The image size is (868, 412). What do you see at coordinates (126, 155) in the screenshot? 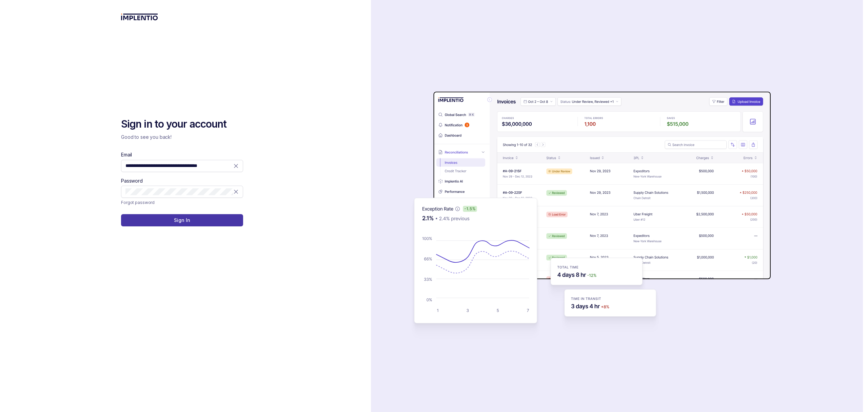
I see `label: Email` at bounding box center [126, 155].